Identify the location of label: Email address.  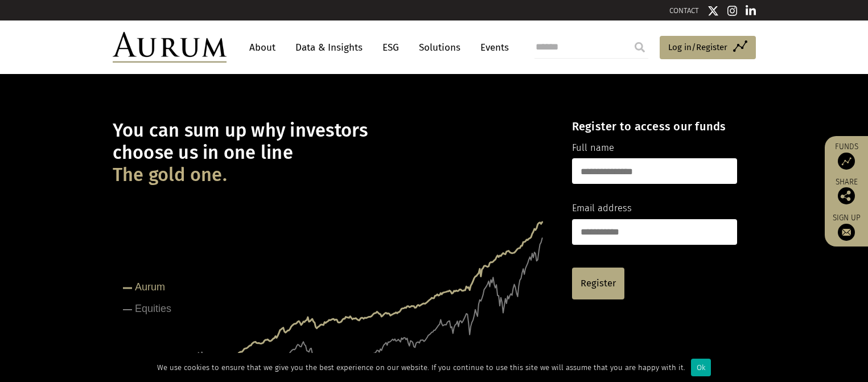
(602, 208).